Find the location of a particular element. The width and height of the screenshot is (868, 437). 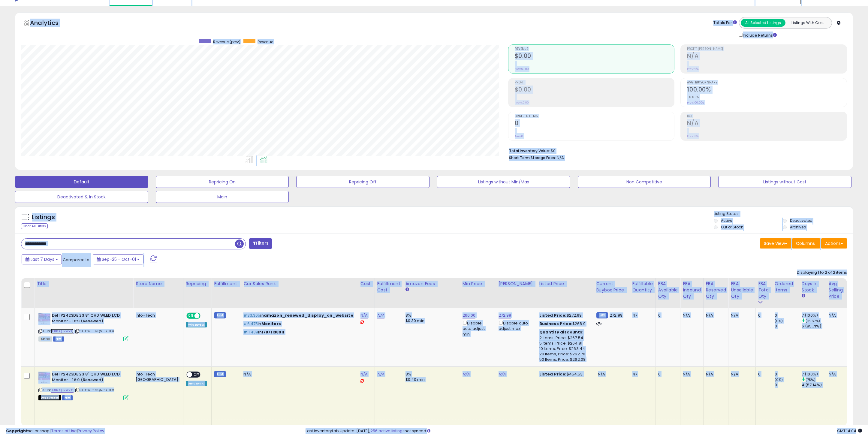

b: Quantity discounts is located at coordinates (561, 332).